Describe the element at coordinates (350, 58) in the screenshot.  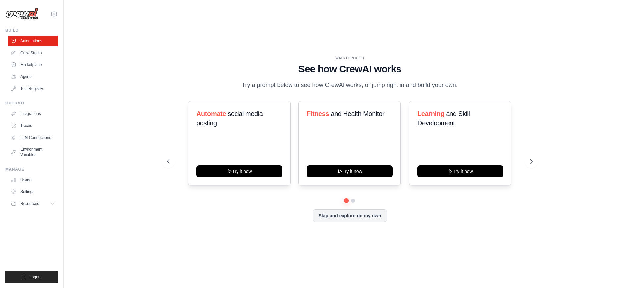
I see `div: WALKTHROUGH` at that location.